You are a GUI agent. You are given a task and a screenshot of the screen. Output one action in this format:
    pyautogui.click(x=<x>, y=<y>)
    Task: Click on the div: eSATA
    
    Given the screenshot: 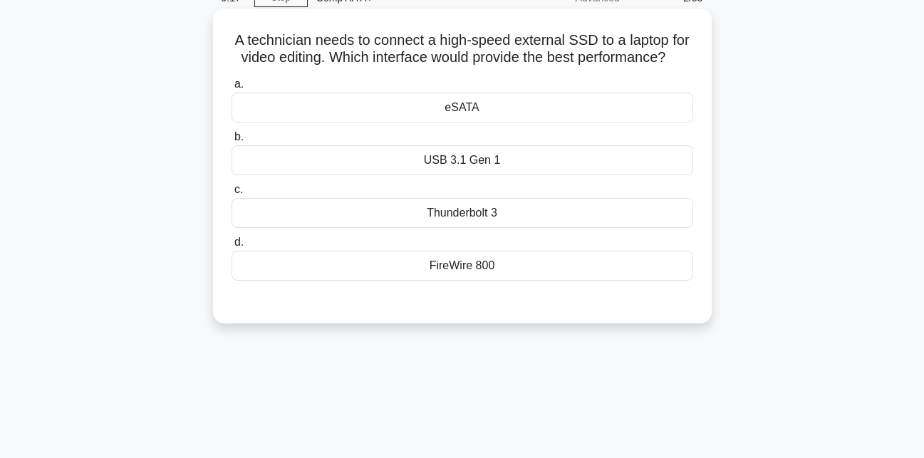 What is the action you would take?
    pyautogui.click(x=462, y=108)
    